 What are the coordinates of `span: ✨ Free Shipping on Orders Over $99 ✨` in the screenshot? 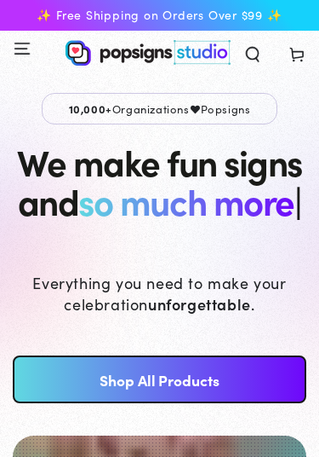 It's located at (159, 15).